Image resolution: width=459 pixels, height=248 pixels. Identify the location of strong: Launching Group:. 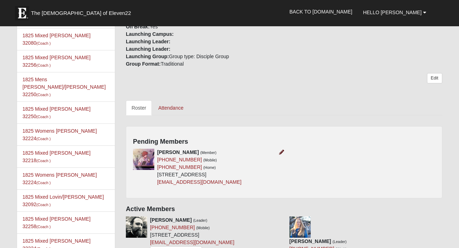
(147, 56).